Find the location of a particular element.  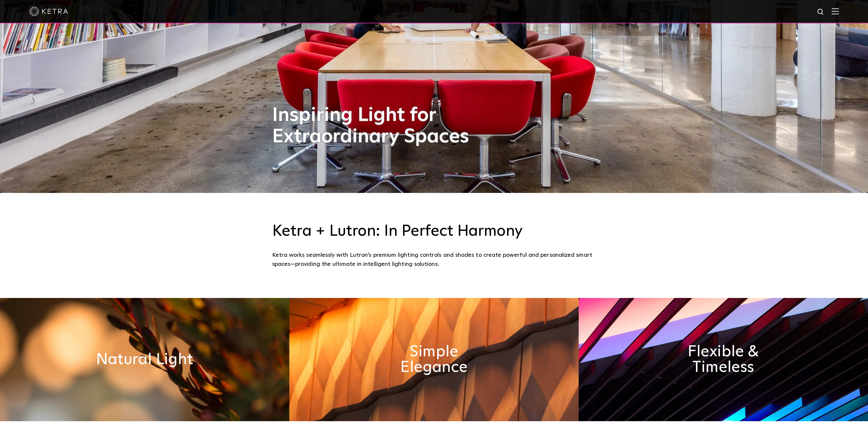

img: flexible_timeless_ketra is located at coordinates (723, 360).